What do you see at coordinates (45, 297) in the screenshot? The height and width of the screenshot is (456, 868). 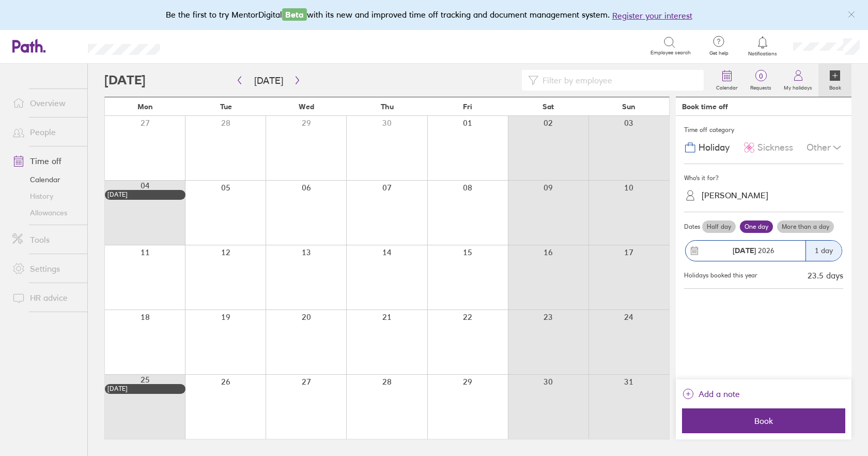 I see `a: HR advice` at bounding box center [45, 297].